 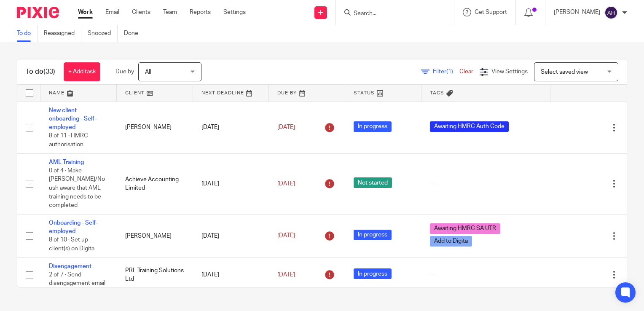 I want to click on input: Search, so click(x=391, y=14).